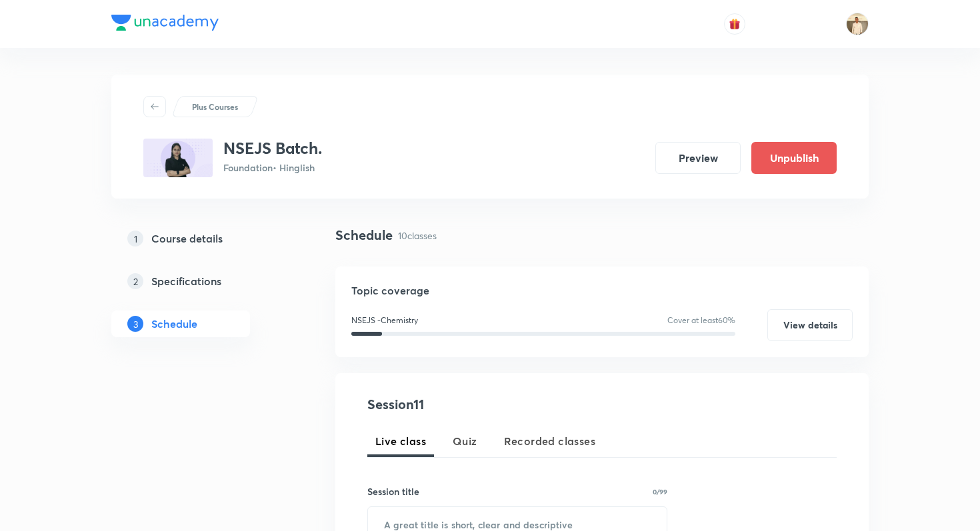 The height and width of the screenshot is (531, 980). Describe the element at coordinates (488, 404) in the screenshot. I see `h4: Session 11` at that location.